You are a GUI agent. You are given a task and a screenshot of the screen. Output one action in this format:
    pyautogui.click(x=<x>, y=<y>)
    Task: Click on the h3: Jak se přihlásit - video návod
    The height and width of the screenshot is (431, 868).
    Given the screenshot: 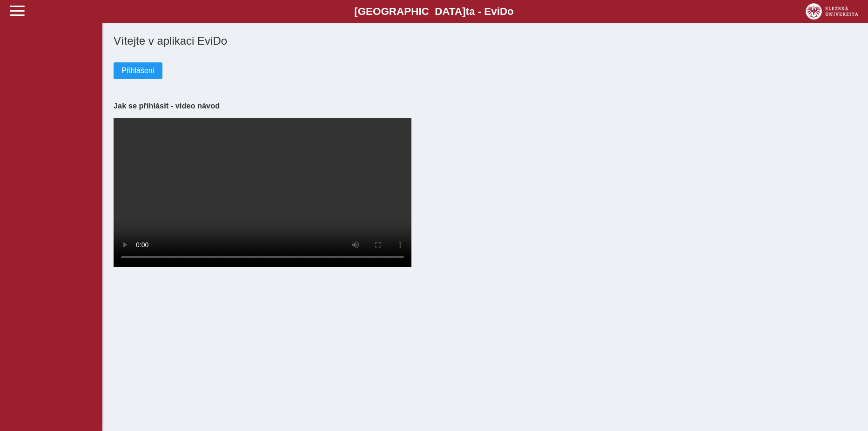 What is the action you would take?
    pyautogui.click(x=485, y=106)
    